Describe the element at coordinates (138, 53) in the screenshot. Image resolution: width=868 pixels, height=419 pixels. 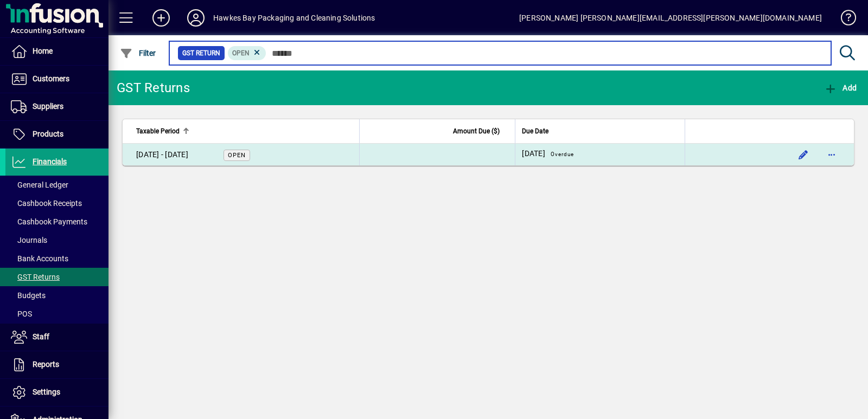
I see `span: Filter` at that location.